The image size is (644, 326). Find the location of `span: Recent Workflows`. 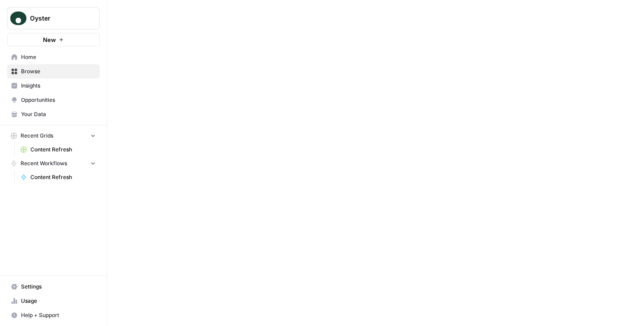

span: Recent Workflows is located at coordinates (44, 164).